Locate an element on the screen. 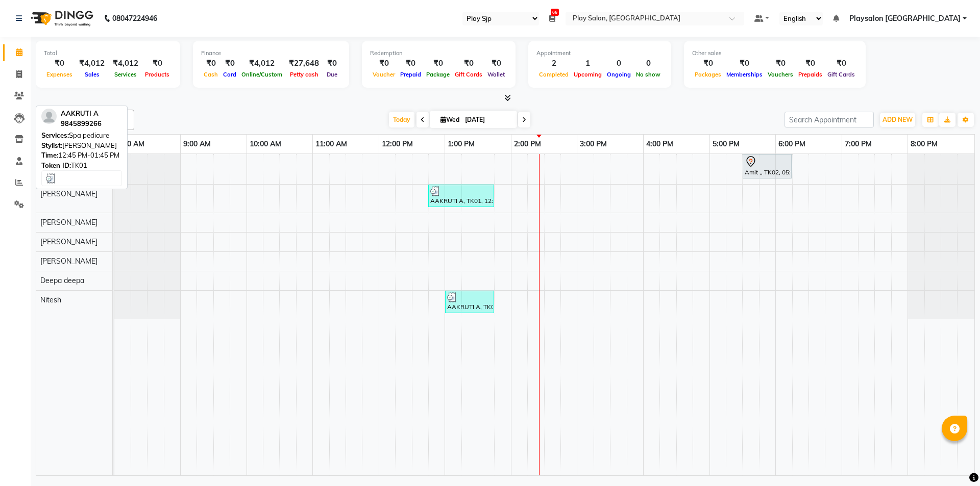 The height and width of the screenshot is (486, 980). span: Services is located at coordinates (125, 74).